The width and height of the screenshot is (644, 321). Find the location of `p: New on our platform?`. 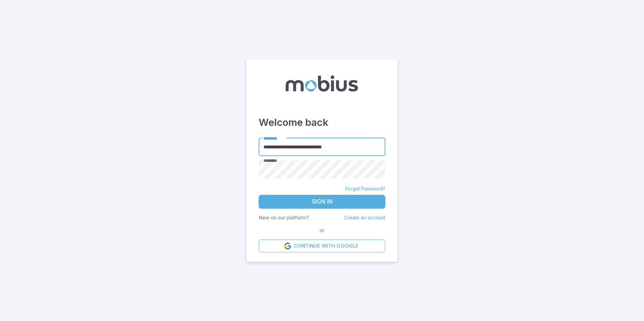

p: New on our platform? is located at coordinates (283, 218).